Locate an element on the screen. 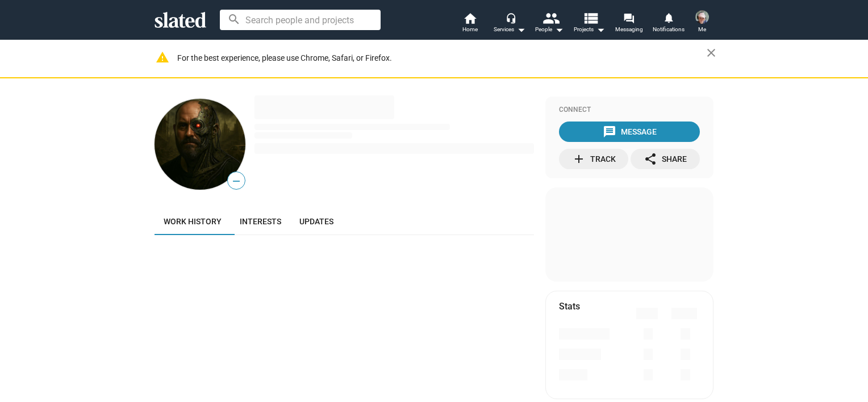 This screenshot has height=402, width=868. mat-icon: warning is located at coordinates (162, 58).